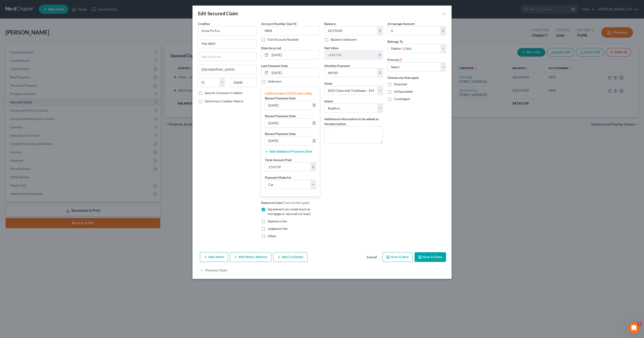  I want to click on label: Net Value, so click(331, 48).